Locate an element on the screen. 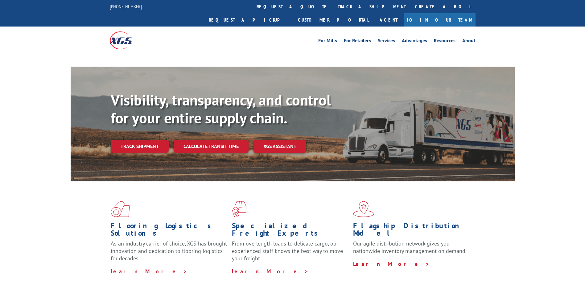  img: xgs-icon-flagship-distribution-model-red is located at coordinates (364, 209).